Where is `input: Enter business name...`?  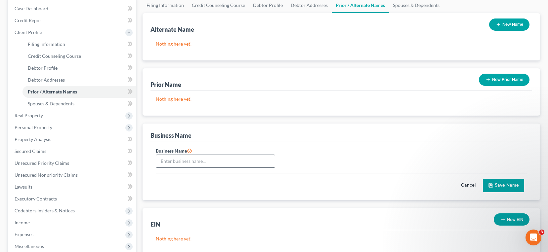 input: Enter business name... is located at coordinates (215, 161).